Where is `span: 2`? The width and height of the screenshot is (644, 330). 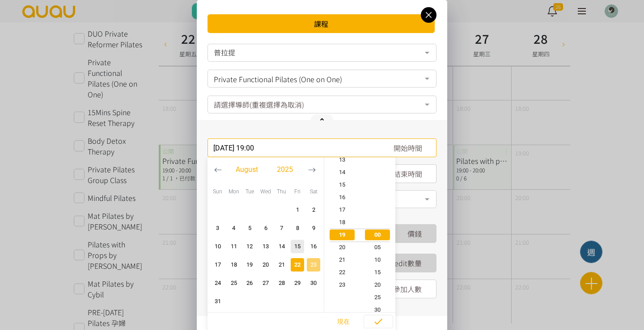
span: 2 is located at coordinates (314, 210).